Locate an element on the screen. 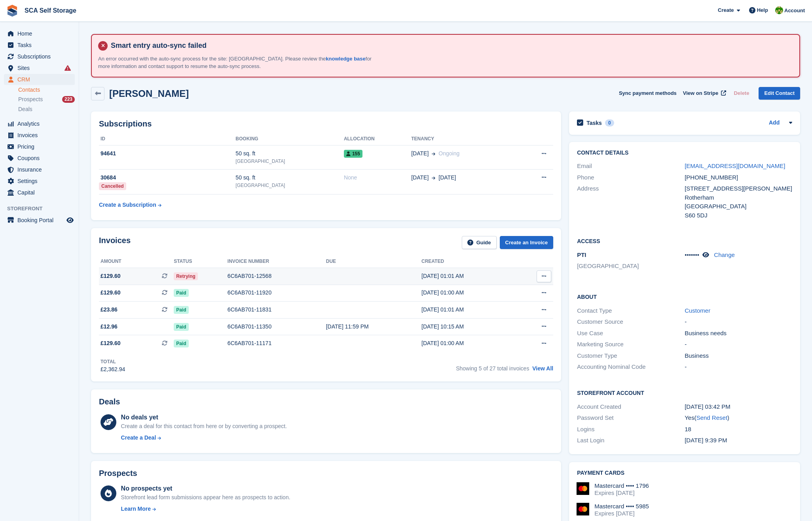  a: Guide is located at coordinates (479, 242).